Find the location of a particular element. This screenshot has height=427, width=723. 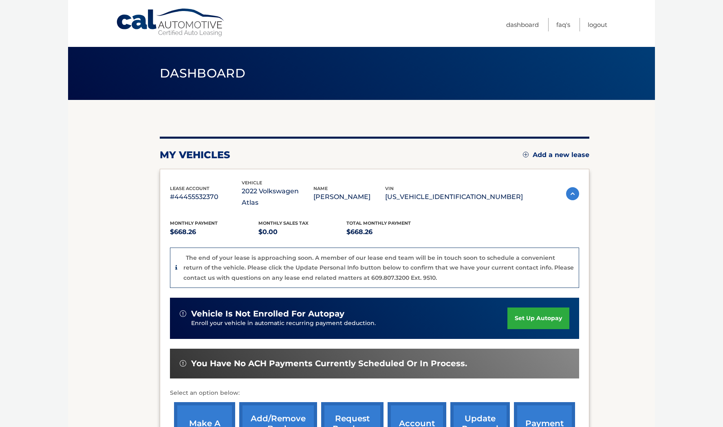

span: vehicle is located at coordinates (252, 183).